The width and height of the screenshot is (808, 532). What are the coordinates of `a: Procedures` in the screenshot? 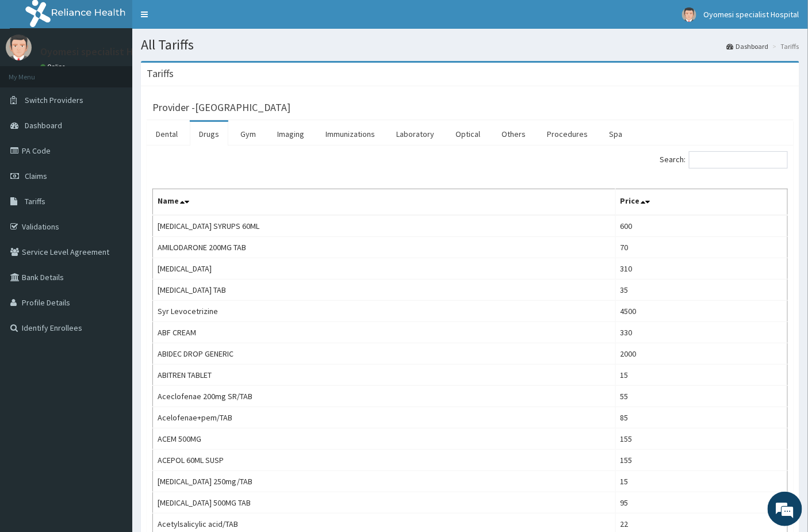 It's located at (567, 134).